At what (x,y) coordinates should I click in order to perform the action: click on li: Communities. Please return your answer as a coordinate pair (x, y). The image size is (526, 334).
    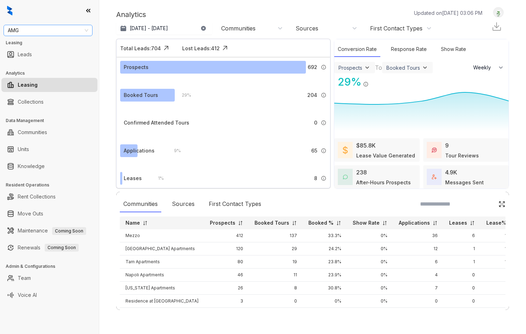
    Looking at the image, I should click on (49, 132).